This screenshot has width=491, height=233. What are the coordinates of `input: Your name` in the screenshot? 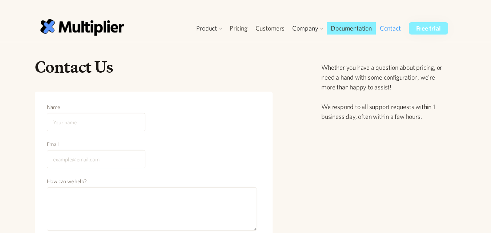 It's located at (96, 122).